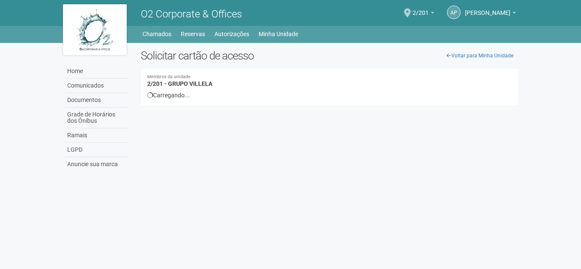  I want to click on a: Autorizações, so click(232, 34).